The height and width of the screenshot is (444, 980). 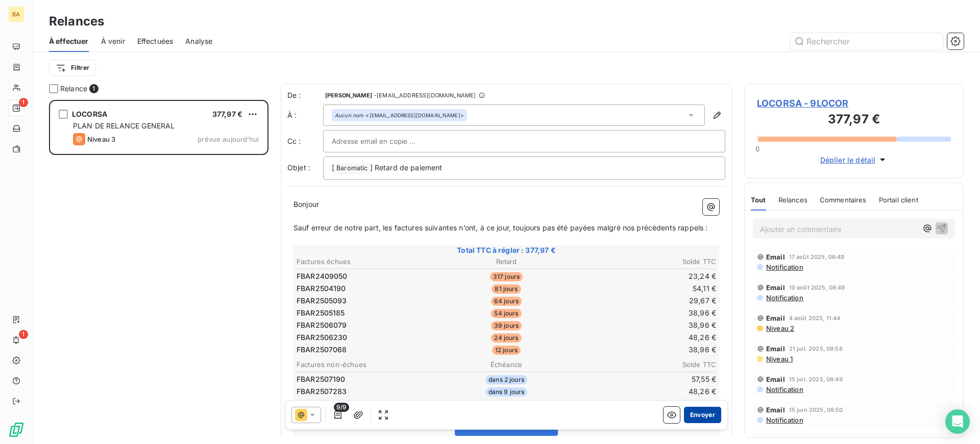 I want to click on span: 24 jours, so click(x=506, y=338).